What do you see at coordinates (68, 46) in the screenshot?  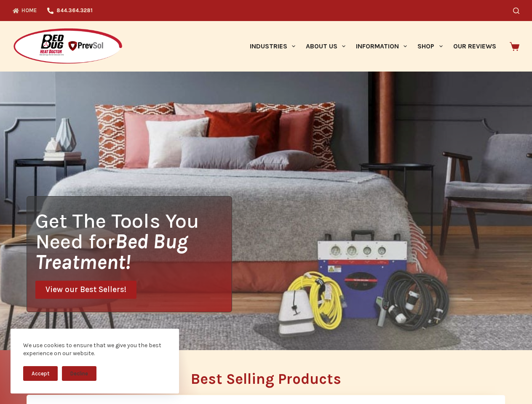 I see `img: Prevsol/Bed Bug Heat Doctor` at bounding box center [68, 46].